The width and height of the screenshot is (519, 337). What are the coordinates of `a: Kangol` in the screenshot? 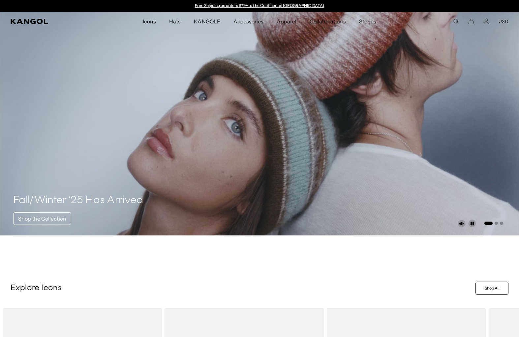 It's located at (52, 21).